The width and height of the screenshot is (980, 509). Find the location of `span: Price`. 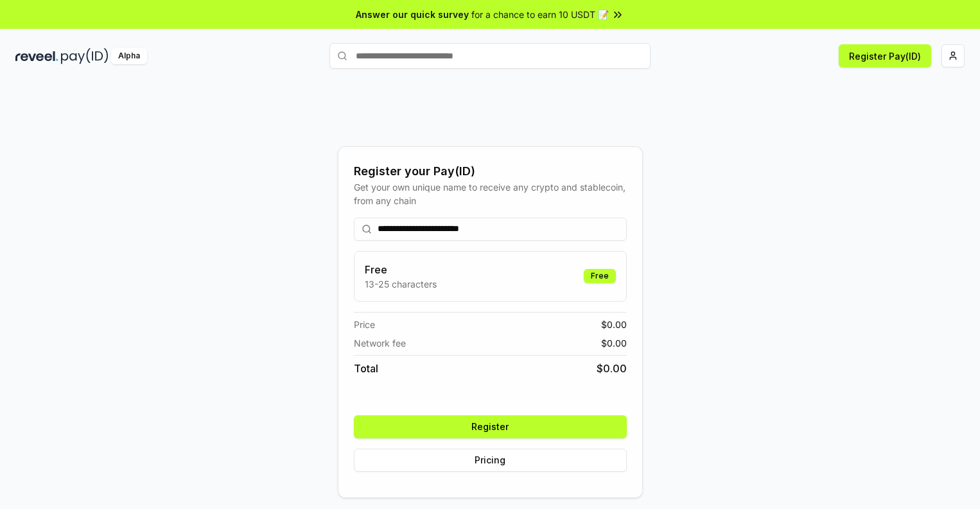

span: Price is located at coordinates (365, 324).